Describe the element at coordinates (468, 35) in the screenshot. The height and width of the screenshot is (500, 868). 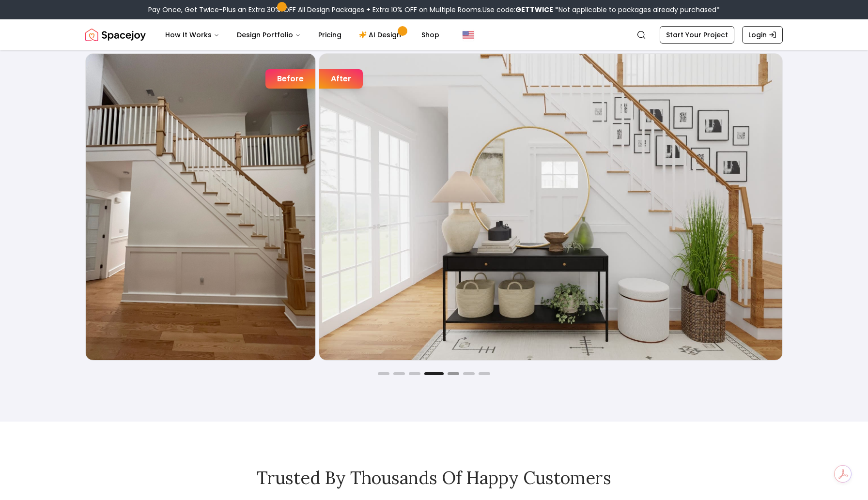
I see `img: United States` at that location.